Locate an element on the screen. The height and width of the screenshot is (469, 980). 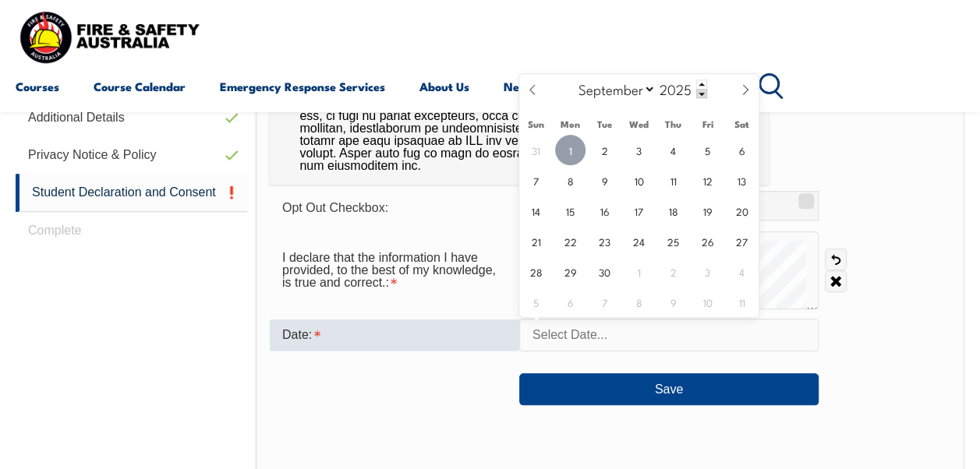
span: September 25, 2025 is located at coordinates (673, 241).